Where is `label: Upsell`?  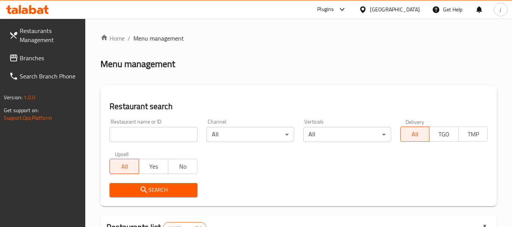
label: Upsell is located at coordinates (122, 154).